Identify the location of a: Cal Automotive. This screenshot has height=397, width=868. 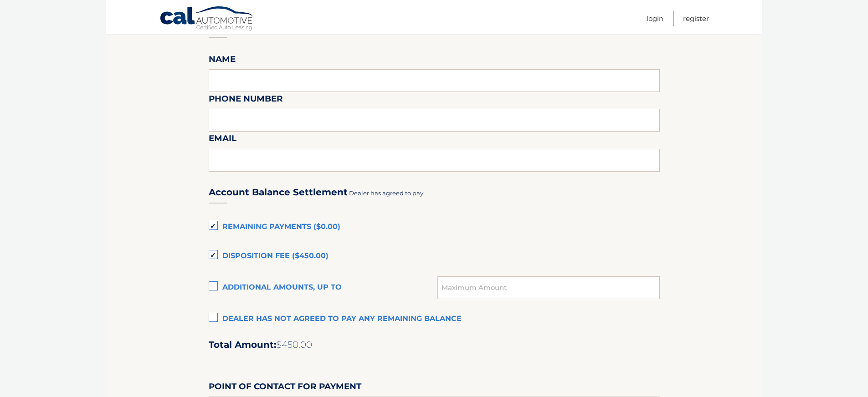
(207, 19).